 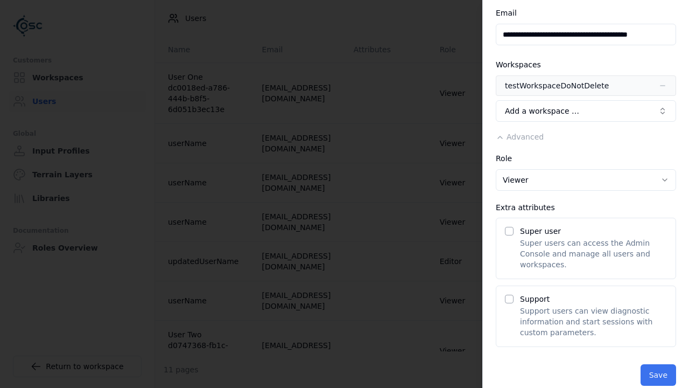 What do you see at coordinates (525, 137) in the screenshot?
I see `span: Advanced` at bounding box center [525, 137].